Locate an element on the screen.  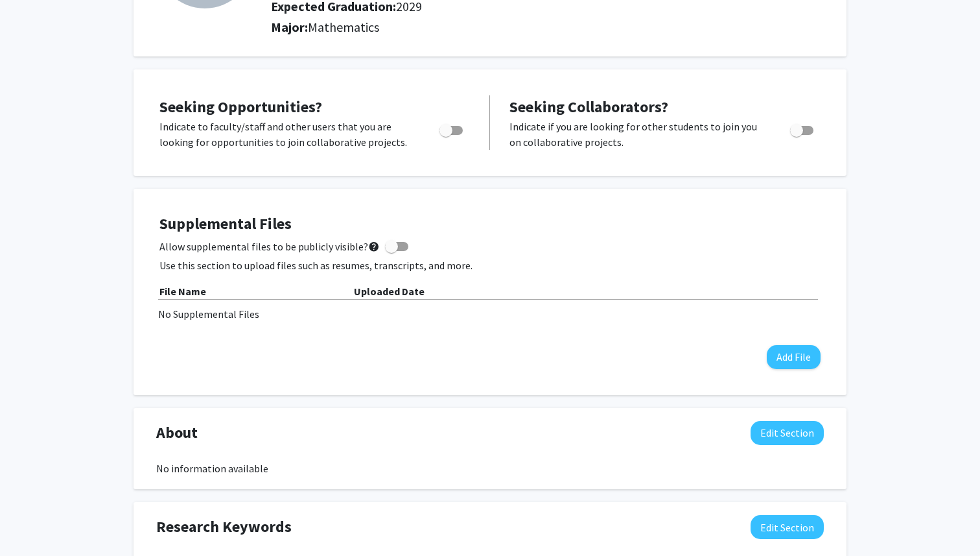
span: Seeking Opportunities? is located at coordinates (240, 106).